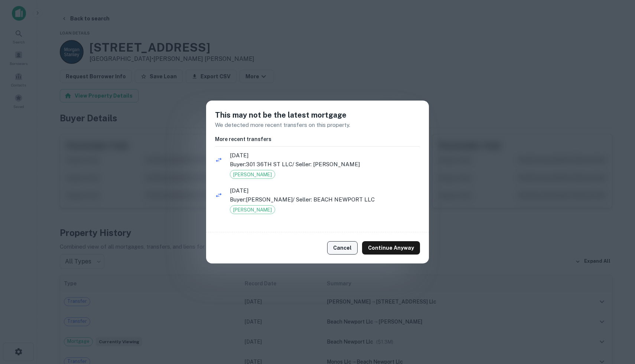 This screenshot has width=635, height=364. What do you see at coordinates (318, 140) in the screenshot?
I see `h6: More recent transfers` at bounding box center [318, 140].